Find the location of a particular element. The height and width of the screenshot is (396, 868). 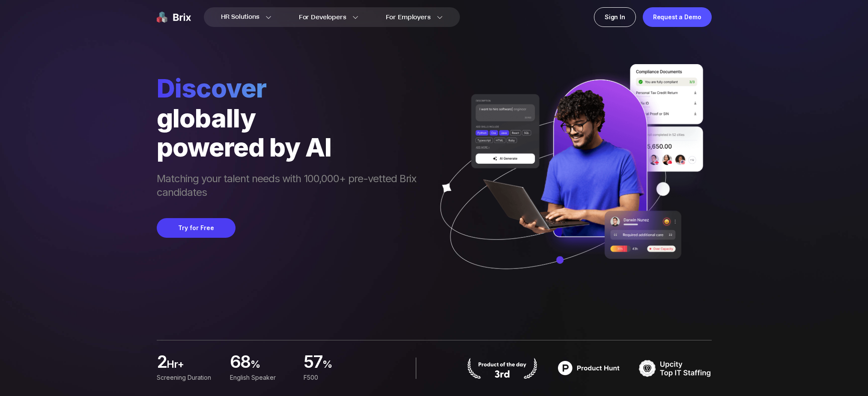

img: TOP IT STAFFING is located at coordinates (675, 368).